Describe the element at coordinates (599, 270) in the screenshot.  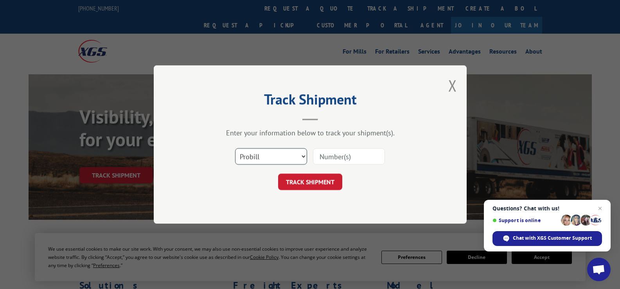
I see `div: Open chat` at that location.